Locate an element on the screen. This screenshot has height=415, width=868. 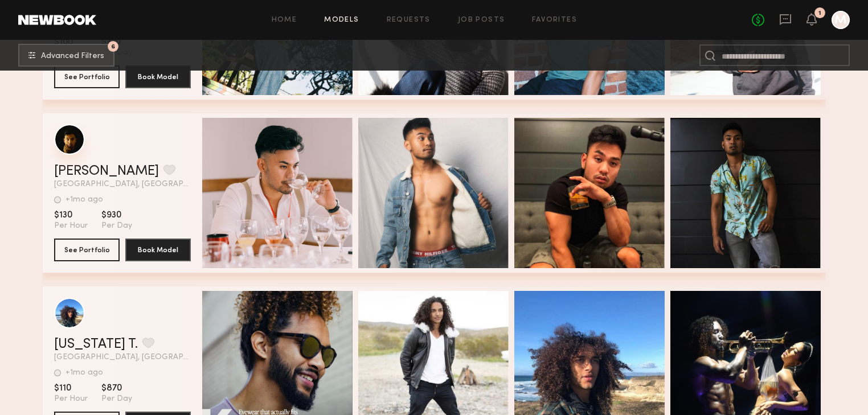
span: $110 is located at coordinates (71, 388).